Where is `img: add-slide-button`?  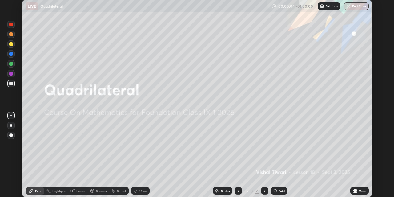 img: add-slide-button is located at coordinates (275, 191).